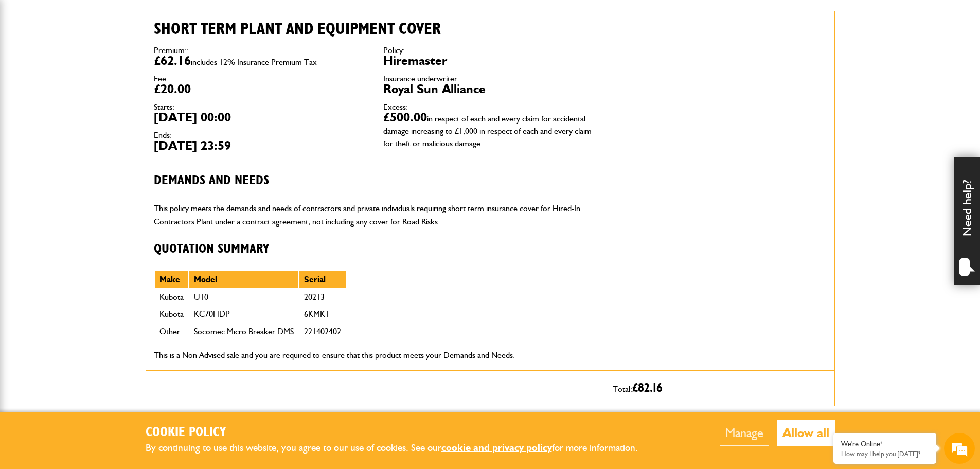 The height and width of the screenshot is (469, 980). Describe the element at coordinates (490, 107) in the screenshot. I see `dt: Excess:` at that location.